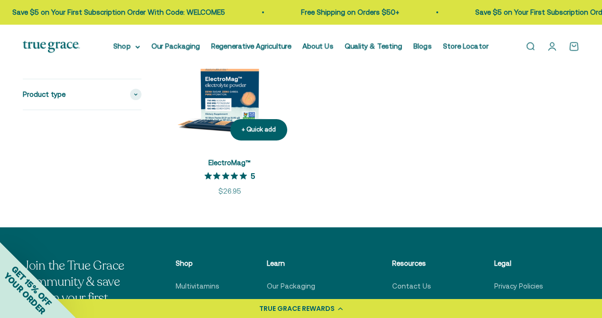  I want to click on a: Multivitamins, so click(197, 286).